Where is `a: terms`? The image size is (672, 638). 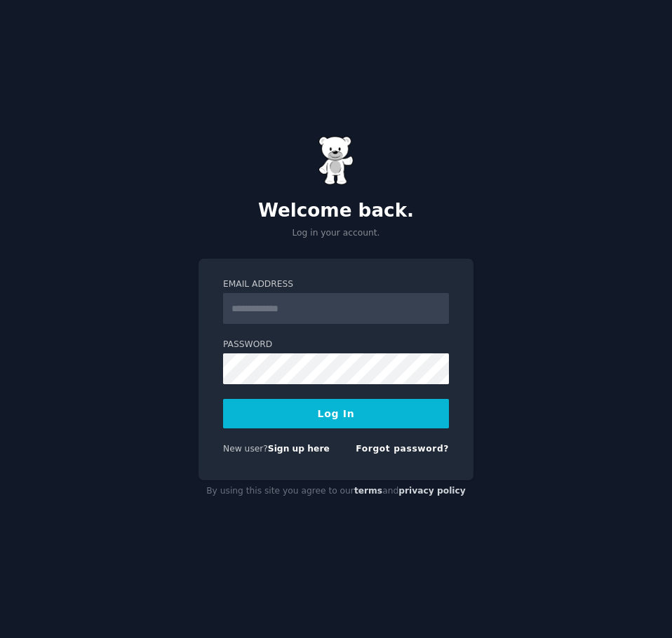
a: terms is located at coordinates (368, 491).